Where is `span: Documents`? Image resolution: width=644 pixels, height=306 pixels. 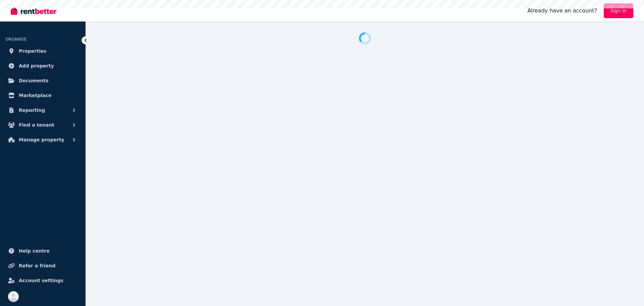 span: Documents is located at coordinates (33, 81).